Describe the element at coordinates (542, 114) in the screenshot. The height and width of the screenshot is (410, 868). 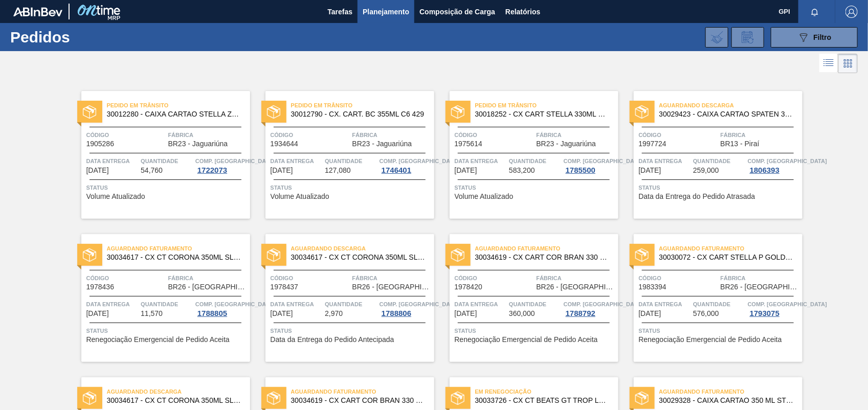
I see `span: 30018252 - CX CART STELLA 330ML C6 429 298G` at that location.